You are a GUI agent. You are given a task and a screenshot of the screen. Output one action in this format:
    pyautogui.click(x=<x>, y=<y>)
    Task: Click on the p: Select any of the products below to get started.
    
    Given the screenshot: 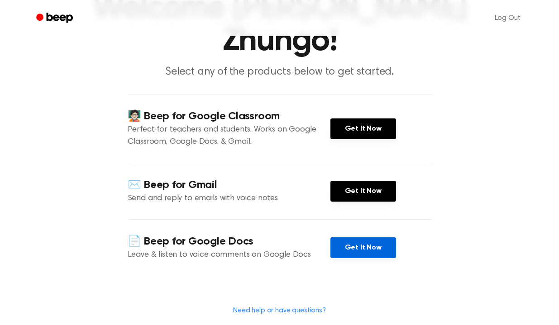 What is the action you would take?
    pyautogui.click(x=280, y=72)
    